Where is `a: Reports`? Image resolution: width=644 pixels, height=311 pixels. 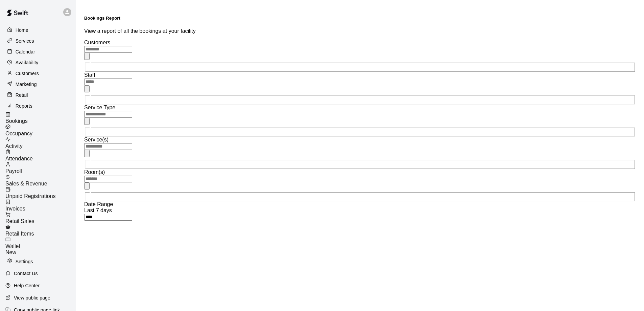
a: Reports is located at coordinates (38, 106).